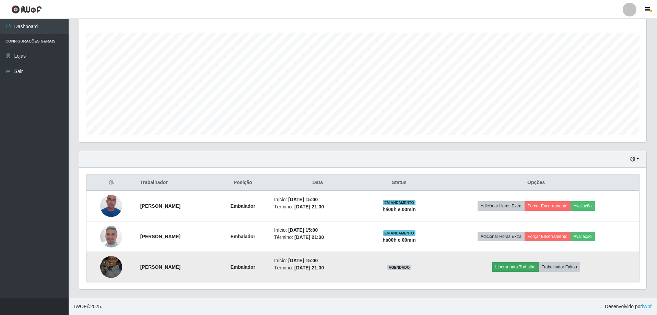 Image resolution: width=657 pixels, height=315 pixels. What do you see at coordinates (628, 307) in the screenshot?
I see `span: Desenvolvido por` at bounding box center [628, 307].